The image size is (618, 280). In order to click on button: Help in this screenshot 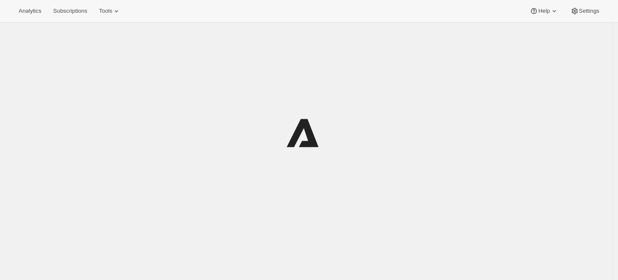, I will do `click(544, 11)`.